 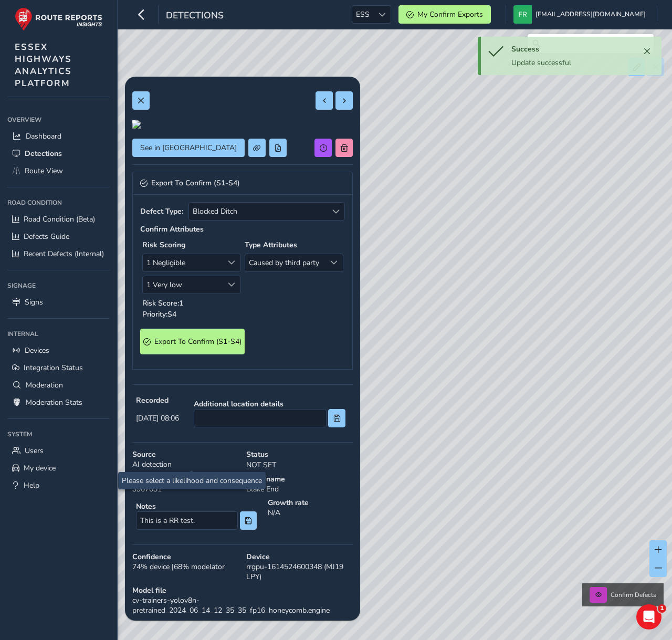 What do you see at coordinates (590, 43) in the screenshot?
I see `input: Search` at bounding box center [590, 43].